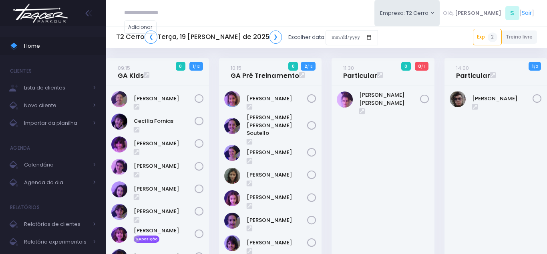 The width and height of the screenshot is (547, 254). I want to click on img: Malu Bernardes, so click(232, 243).